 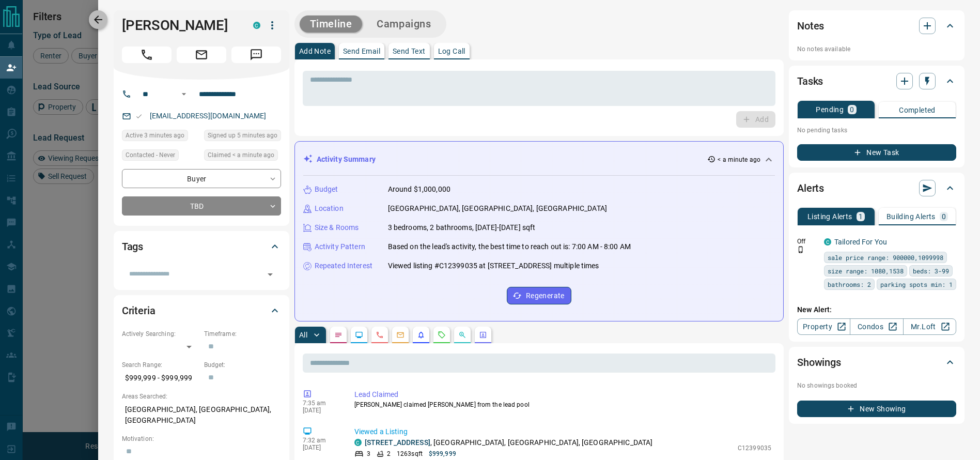 What do you see at coordinates (202, 439) in the screenshot?
I see `p: Motivation:` at bounding box center [202, 439].